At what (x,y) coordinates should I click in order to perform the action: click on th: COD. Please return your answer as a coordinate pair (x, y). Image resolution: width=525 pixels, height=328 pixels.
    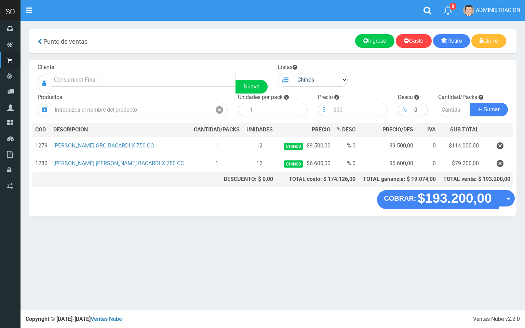
    Looking at the image, I should click on (41, 130).